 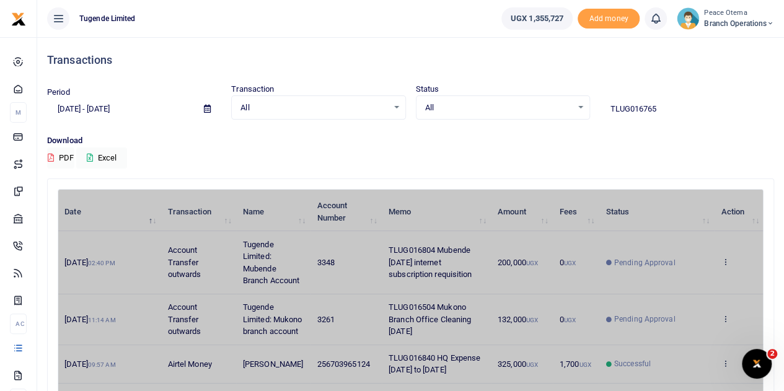 What do you see at coordinates (252, 89) in the screenshot?
I see `label: Transaction` at bounding box center [252, 89].